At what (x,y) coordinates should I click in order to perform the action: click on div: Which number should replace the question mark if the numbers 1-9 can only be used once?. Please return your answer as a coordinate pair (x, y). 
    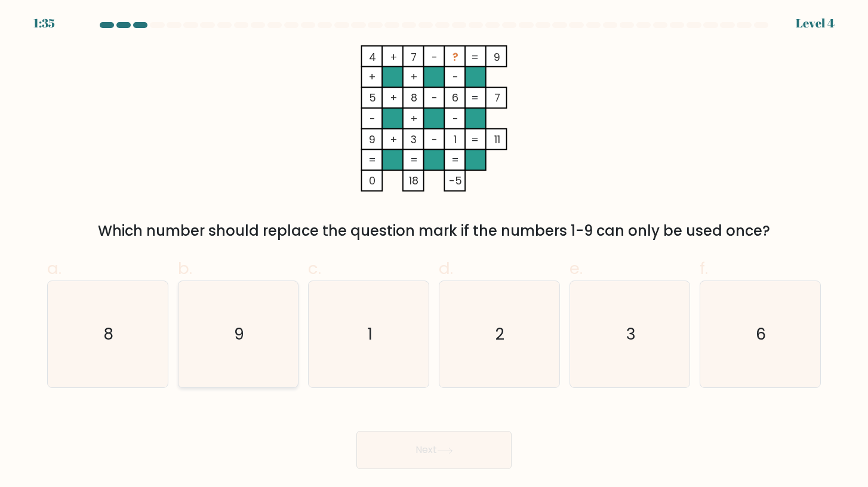
    Looking at the image, I should click on (434, 231).